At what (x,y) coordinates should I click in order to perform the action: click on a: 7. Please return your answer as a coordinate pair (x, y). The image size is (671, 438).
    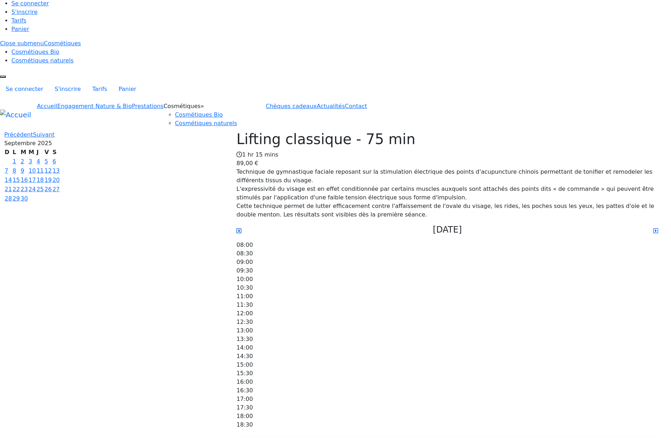
    Looking at the image, I should click on (6, 171).